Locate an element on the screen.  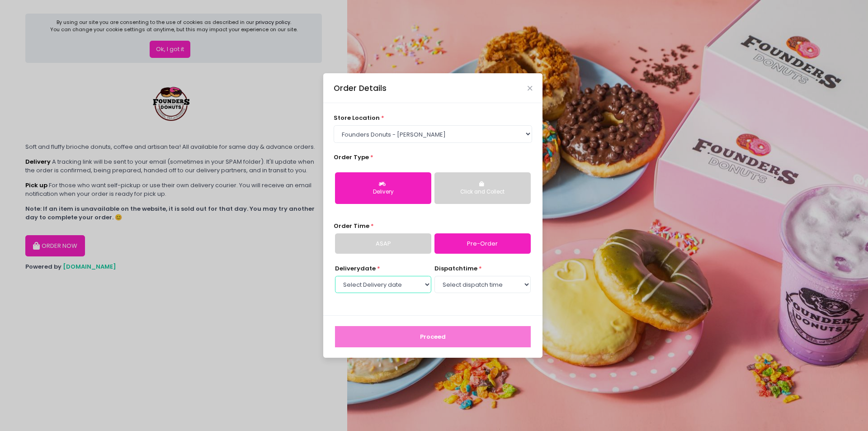
span: dispatch time is located at coordinates (456, 269).